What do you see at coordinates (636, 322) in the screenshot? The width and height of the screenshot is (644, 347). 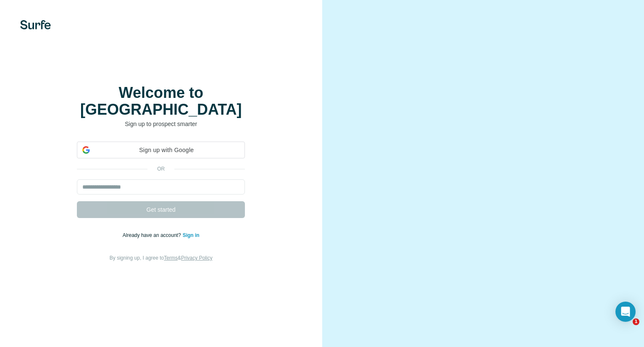 I see `span: 1` at bounding box center [636, 322].